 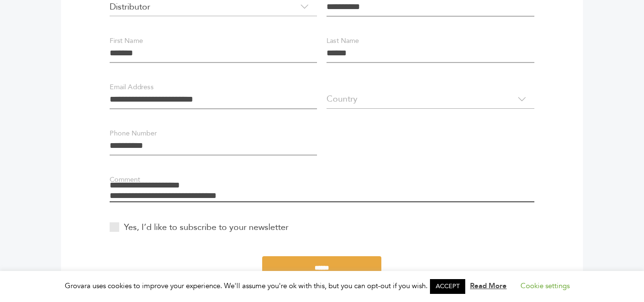 What do you see at coordinates (448, 286) in the screenshot?
I see `a: ACCEPT` at bounding box center [448, 286].